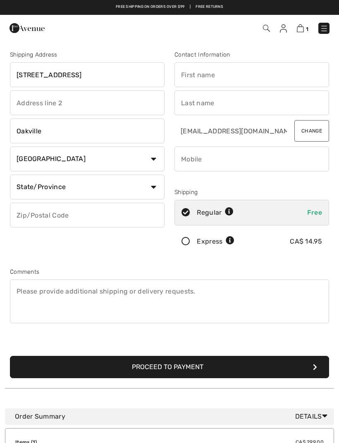  Describe the element at coordinates (251, 159) in the screenshot. I see `input: Mobile` at that location.